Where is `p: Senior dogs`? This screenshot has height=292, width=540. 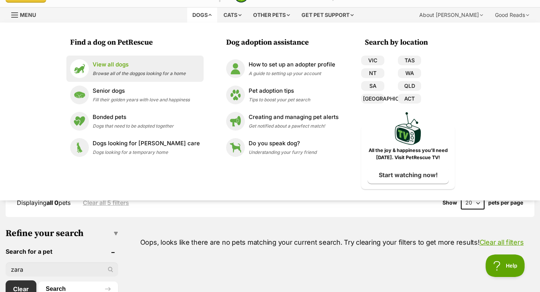
p: Senior dogs is located at coordinates (141, 91).